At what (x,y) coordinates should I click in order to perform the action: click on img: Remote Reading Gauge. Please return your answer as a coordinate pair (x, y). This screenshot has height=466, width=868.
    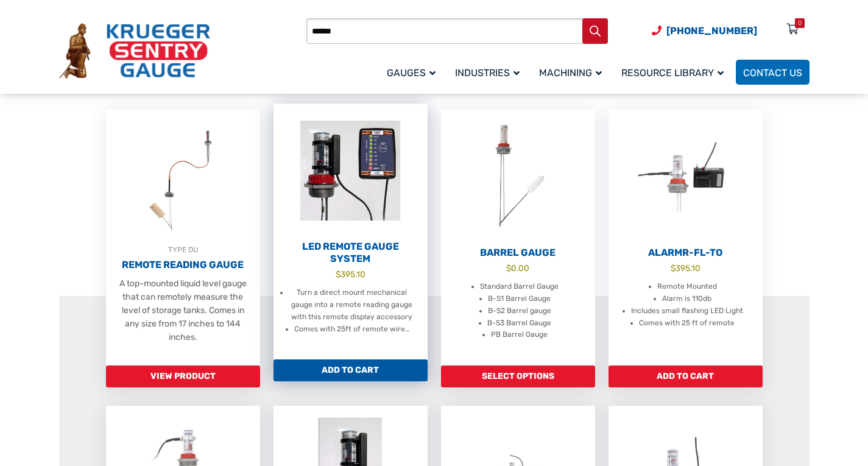
    Looking at the image, I should click on (183, 177).